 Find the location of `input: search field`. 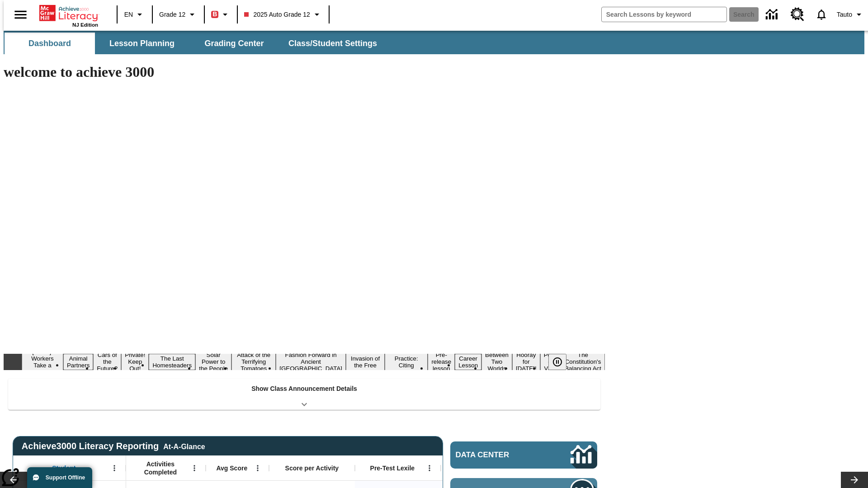

input: search field is located at coordinates (664, 14).